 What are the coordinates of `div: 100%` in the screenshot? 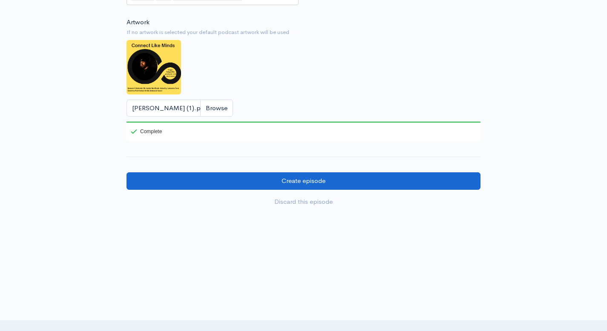 It's located at (303, 122).